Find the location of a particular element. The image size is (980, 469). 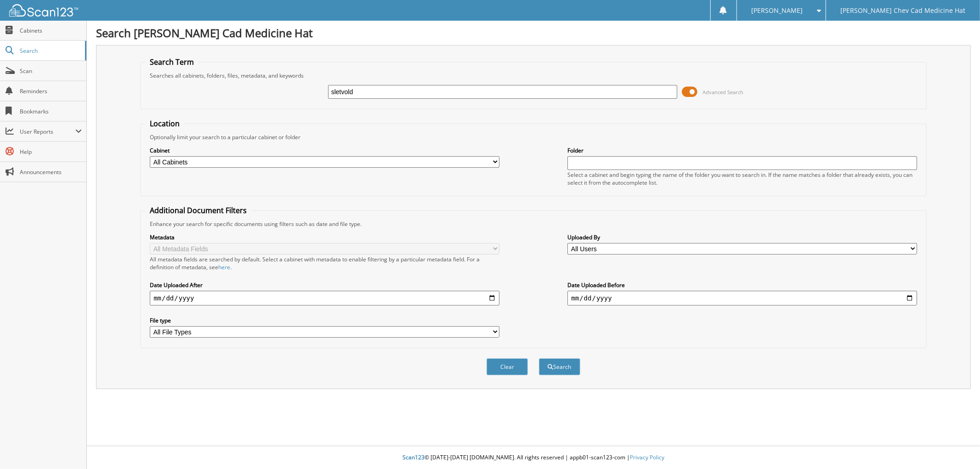

div: Enhance your search for specific documents using filters such as date and file type. is located at coordinates (533, 224).